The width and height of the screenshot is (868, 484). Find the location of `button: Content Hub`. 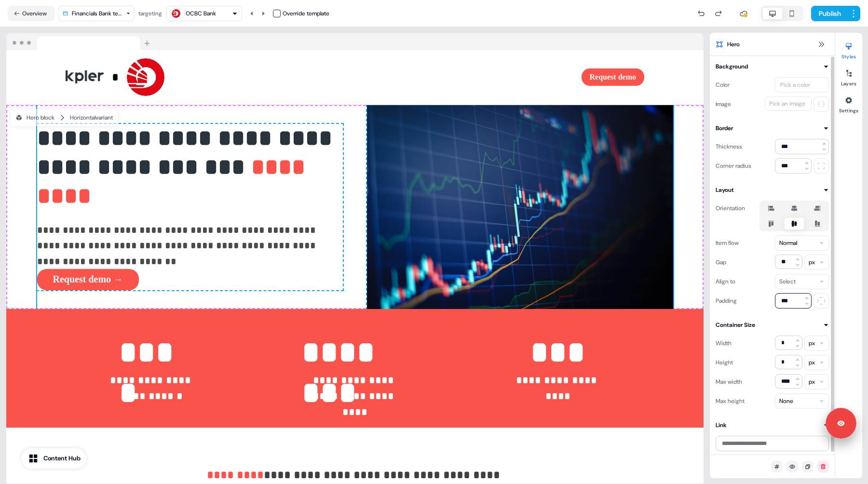

button: Content Hub is located at coordinates (54, 459).